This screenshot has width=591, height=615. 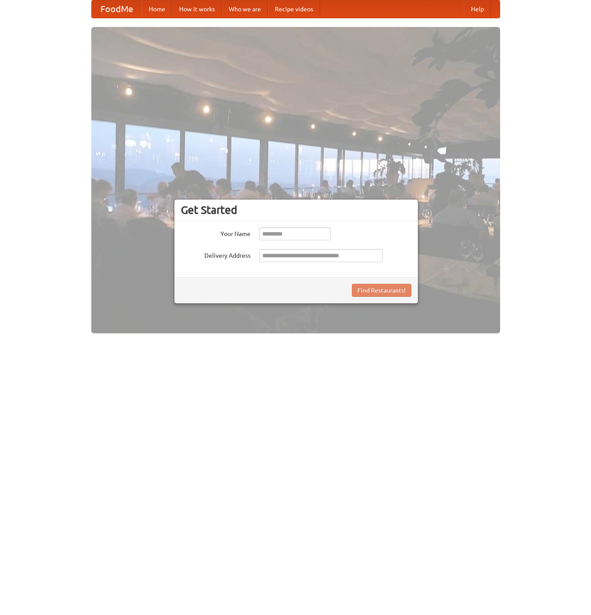 I want to click on a: How it works, so click(x=197, y=9).